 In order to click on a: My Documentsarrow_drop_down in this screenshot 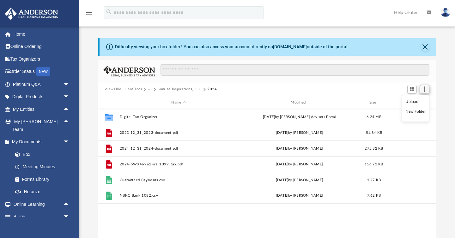, I will do `click(40, 142)`.